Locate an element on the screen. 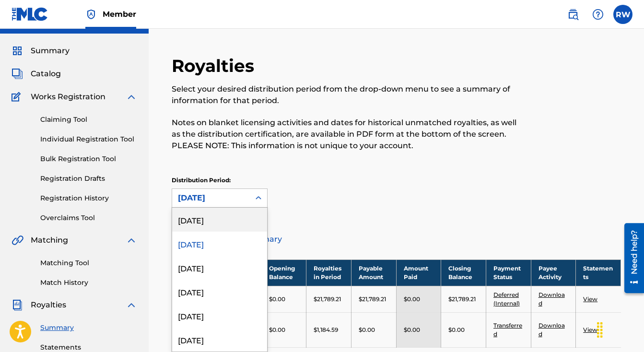 The image size is (644, 352). img: search is located at coordinates (573, 14).